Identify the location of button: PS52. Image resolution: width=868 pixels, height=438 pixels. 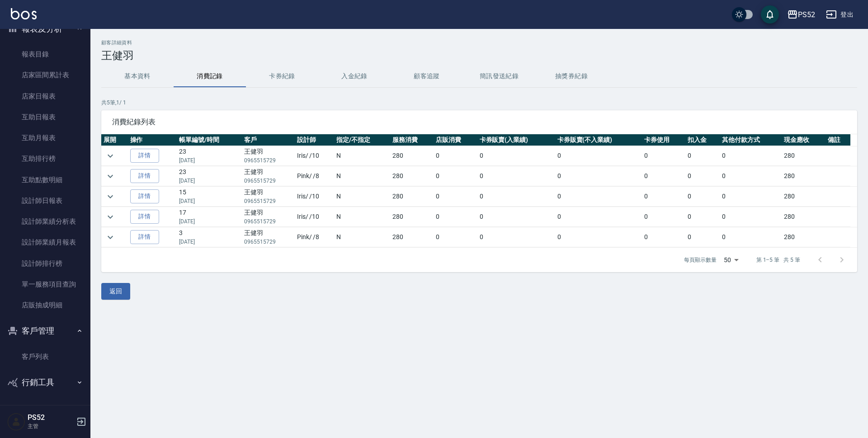
(802, 15).